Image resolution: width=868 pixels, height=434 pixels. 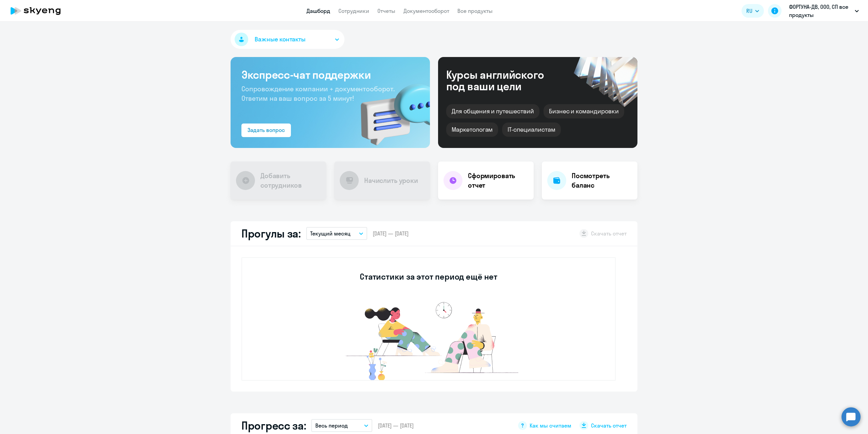 I want to click on div: Задать вопрос, so click(x=267, y=130).